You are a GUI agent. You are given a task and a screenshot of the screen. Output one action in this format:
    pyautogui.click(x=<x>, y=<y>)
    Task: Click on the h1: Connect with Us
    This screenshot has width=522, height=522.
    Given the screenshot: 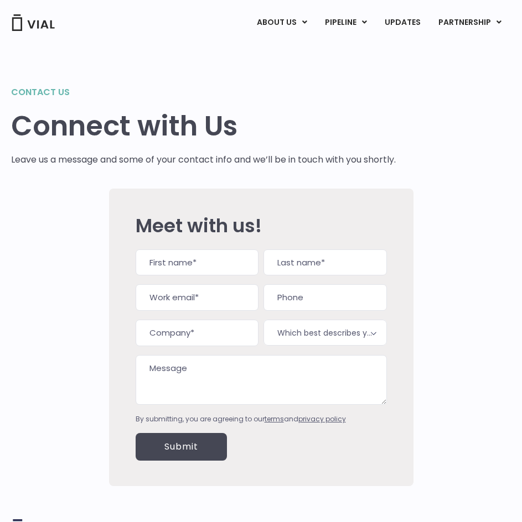 What is the action you would take?
    pyautogui.click(x=261, y=126)
    